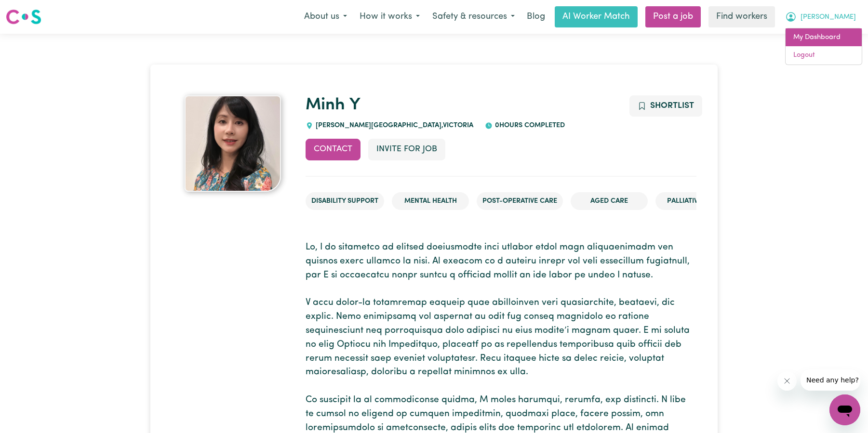  What do you see at coordinates (528, 125) in the screenshot?
I see `span: 0 hours completed` at bounding box center [528, 125].